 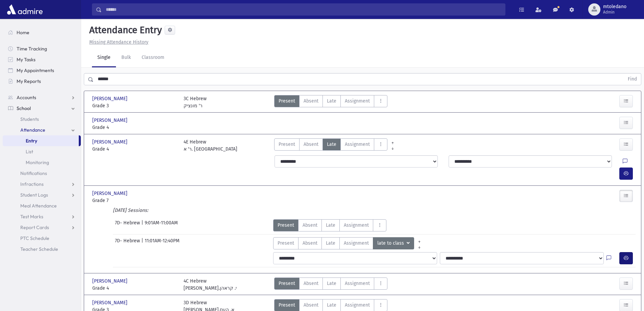 What do you see at coordinates (118, 42) in the screenshot?
I see `a: Missing Attendance History` at bounding box center [118, 42].